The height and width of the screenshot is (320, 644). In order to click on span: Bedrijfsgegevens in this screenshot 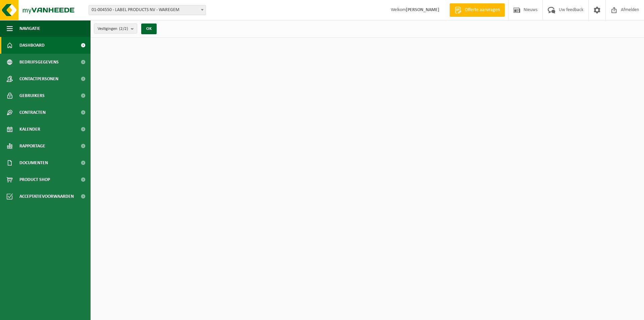, I will do `click(39, 62)`.